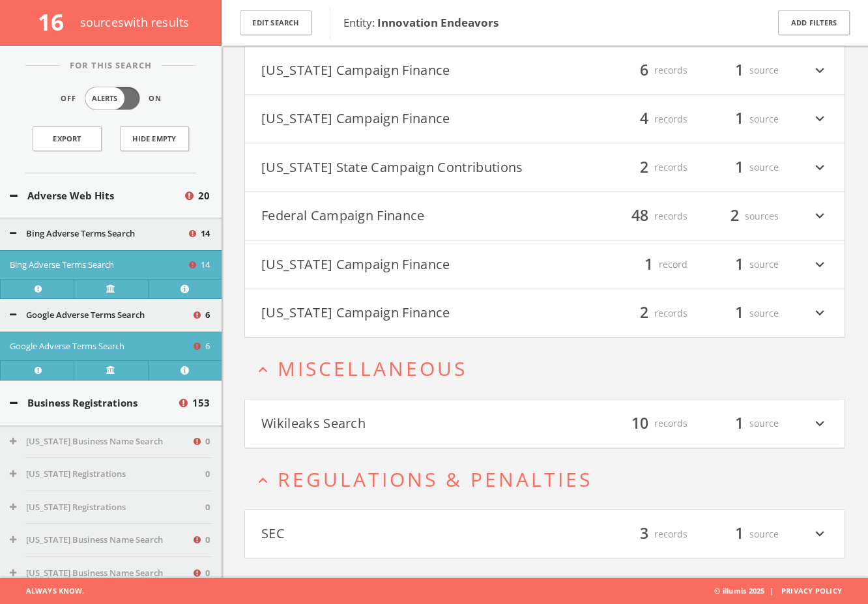 Image resolution: width=868 pixels, height=604 pixels. I want to click on span: Miscellaneous, so click(372, 368).